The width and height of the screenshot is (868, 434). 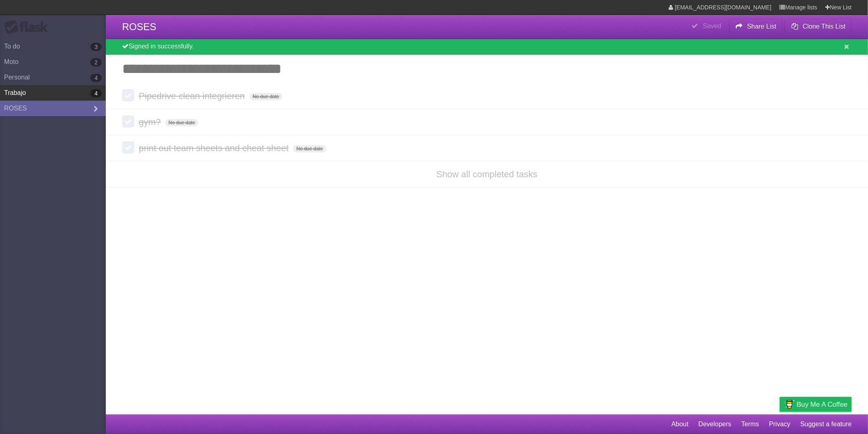 I want to click on div: Signed in successfully., so click(x=486, y=46).